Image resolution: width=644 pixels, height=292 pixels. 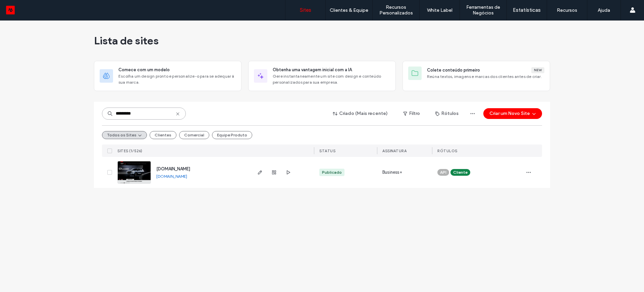 What do you see at coordinates (327, 151) in the screenshot?
I see `span: STATUS` at bounding box center [327, 151].